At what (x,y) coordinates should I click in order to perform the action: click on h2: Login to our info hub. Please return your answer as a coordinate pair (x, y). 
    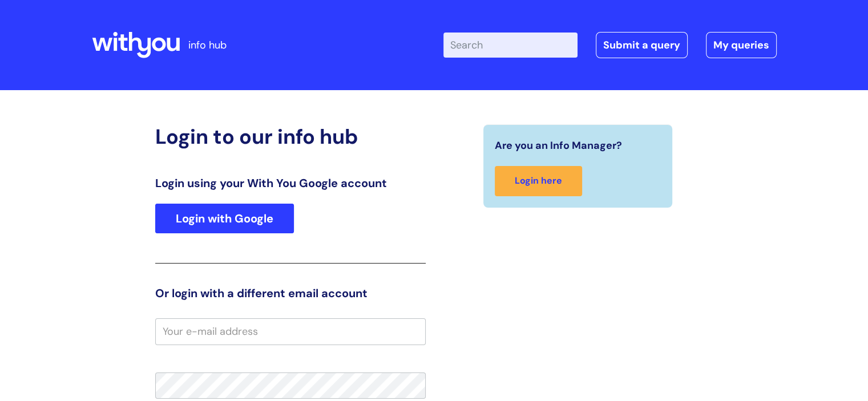
    Looking at the image, I should click on (290, 137).